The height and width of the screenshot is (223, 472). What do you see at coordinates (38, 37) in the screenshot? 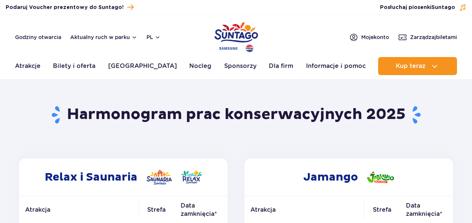
I see `a: Godziny otwarcia` at bounding box center [38, 37].